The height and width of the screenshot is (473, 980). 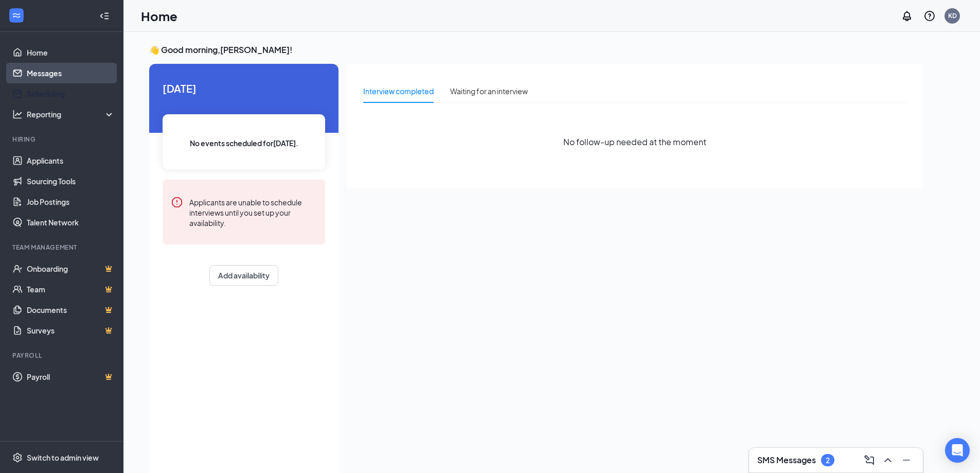 I want to click on h3: SMS Messages, so click(x=787, y=460).